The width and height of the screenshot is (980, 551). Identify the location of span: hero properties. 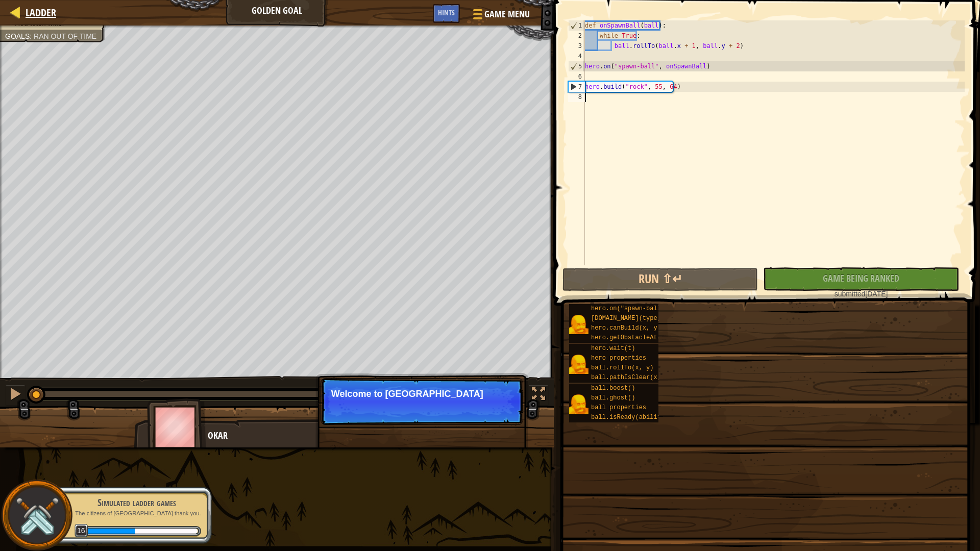
(619, 358).